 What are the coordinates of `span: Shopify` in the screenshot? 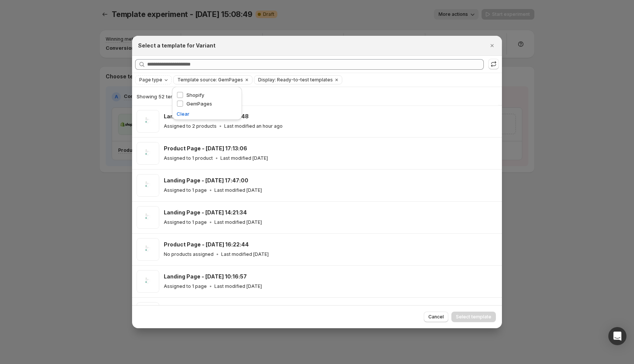 It's located at (195, 95).